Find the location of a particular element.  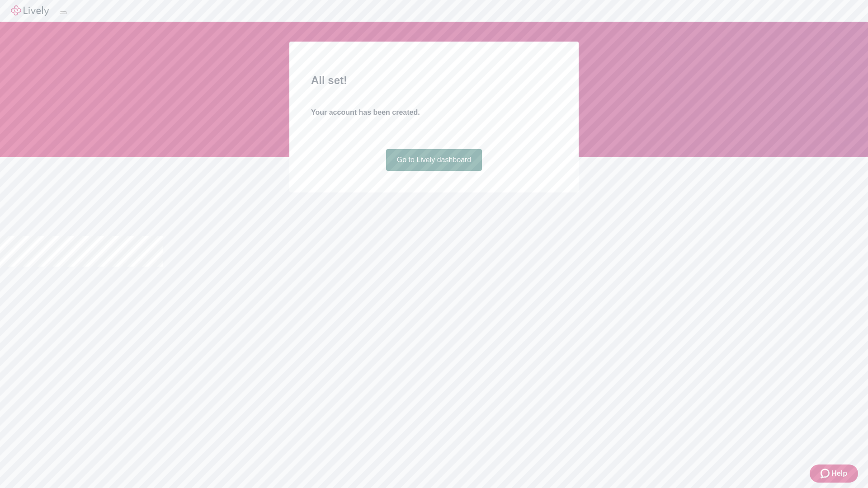

span: Help is located at coordinates (839, 474).